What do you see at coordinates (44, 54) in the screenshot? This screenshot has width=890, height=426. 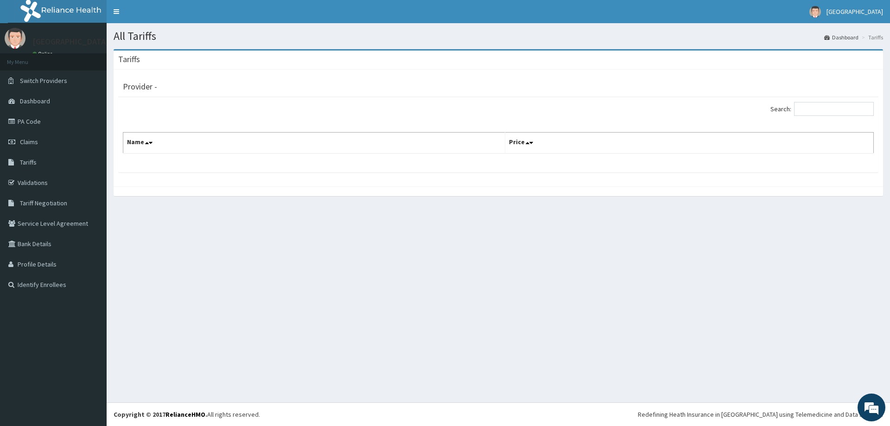 I see `a: Online` at bounding box center [44, 54].